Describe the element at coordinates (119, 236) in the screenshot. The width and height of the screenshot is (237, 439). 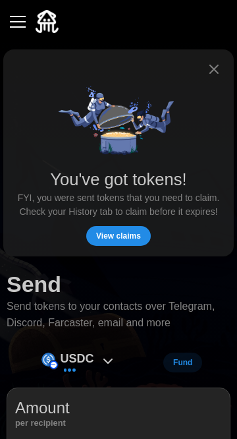
I see `button: View claims` at that location.